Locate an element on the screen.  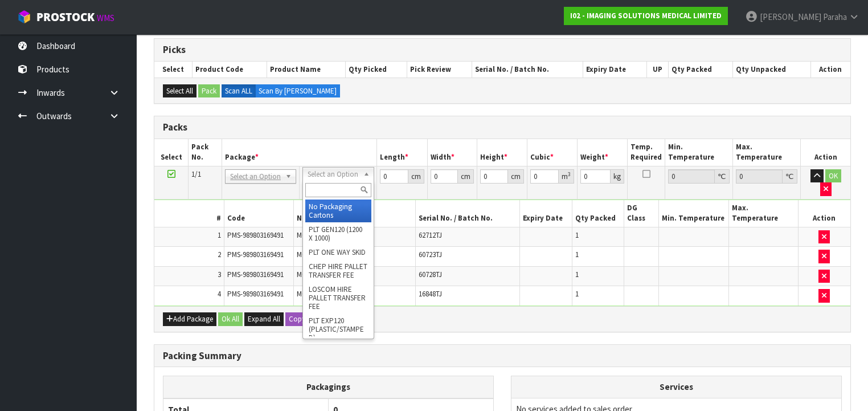
button: Select All is located at coordinates (179, 91).